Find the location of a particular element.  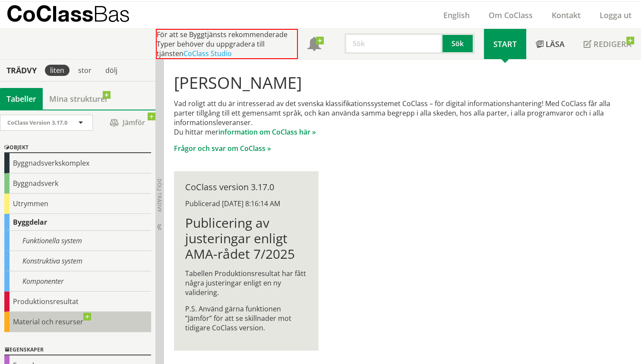

p: P.S. Använd gärna funktionen ”Jämför” för att se skillnader mot tidigare CoClass version. is located at coordinates (246, 318).